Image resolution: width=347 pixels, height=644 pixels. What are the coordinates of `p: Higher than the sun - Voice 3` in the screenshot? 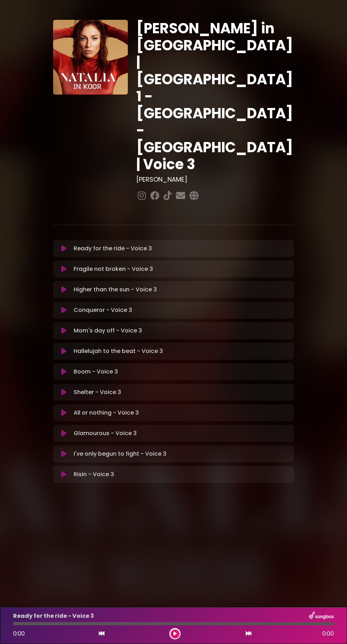 It's located at (115, 290).